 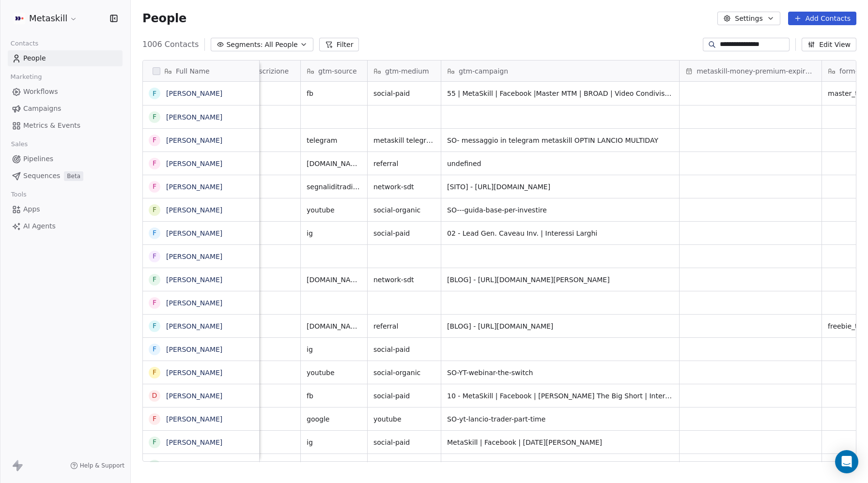 I want to click on span: Metrics & Events, so click(x=52, y=126).